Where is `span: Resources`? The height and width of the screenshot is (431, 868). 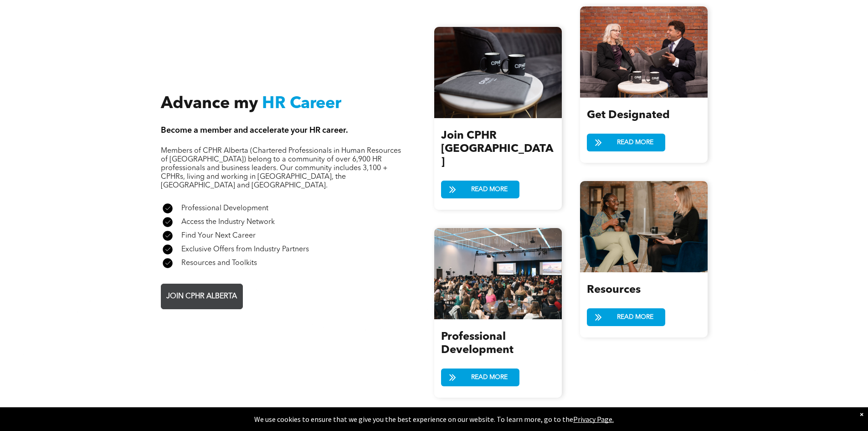 span: Resources is located at coordinates (613, 290).